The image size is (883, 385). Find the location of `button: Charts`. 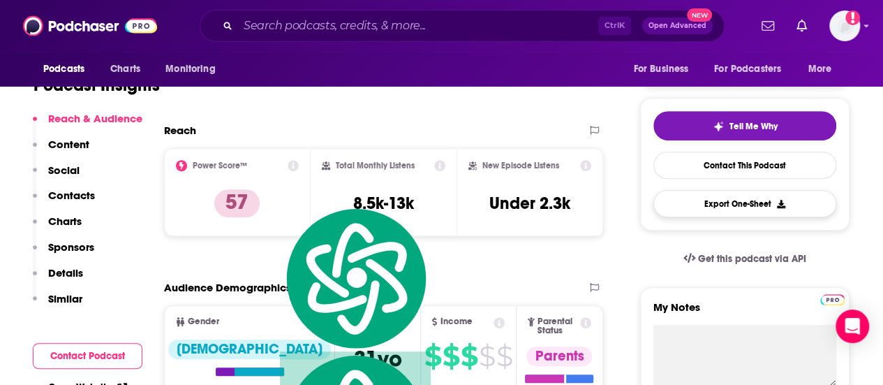

button: Charts is located at coordinates (57, 227).